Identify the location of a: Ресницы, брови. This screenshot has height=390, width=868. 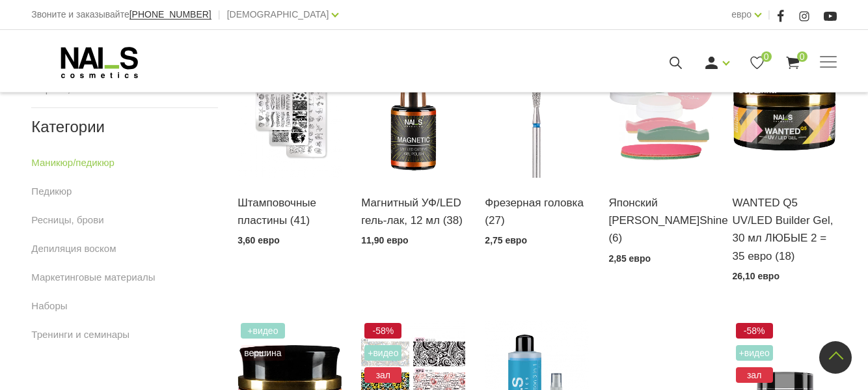
(67, 220).